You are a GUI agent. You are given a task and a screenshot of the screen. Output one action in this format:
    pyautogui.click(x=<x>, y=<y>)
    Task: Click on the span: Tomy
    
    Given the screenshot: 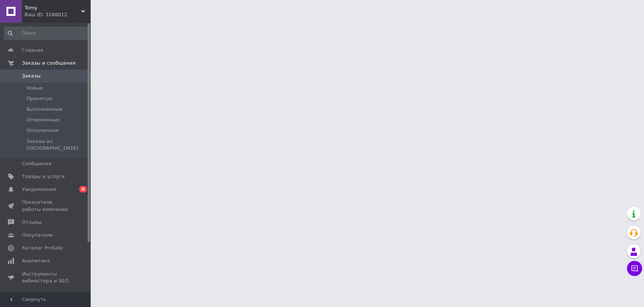 What is the action you would take?
    pyautogui.click(x=53, y=8)
    